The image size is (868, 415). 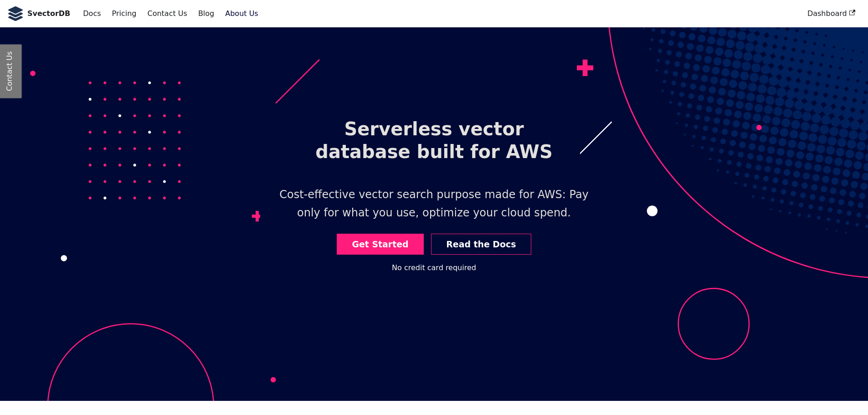 What do you see at coordinates (124, 14) in the screenshot?
I see `a: Pricing` at bounding box center [124, 14].